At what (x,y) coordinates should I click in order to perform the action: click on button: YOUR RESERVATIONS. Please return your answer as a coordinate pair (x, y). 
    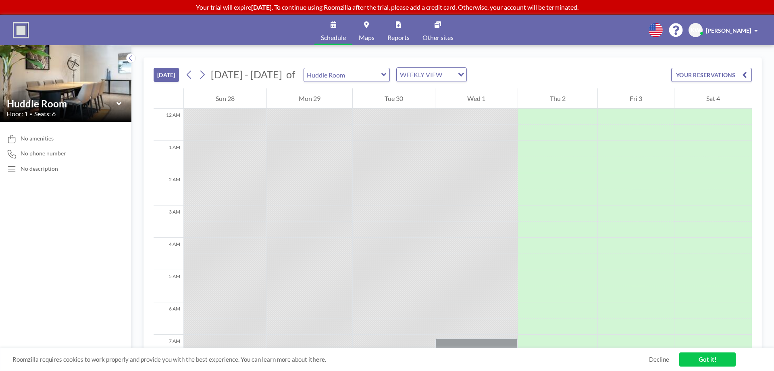
    Looking at the image, I should click on (712, 75).